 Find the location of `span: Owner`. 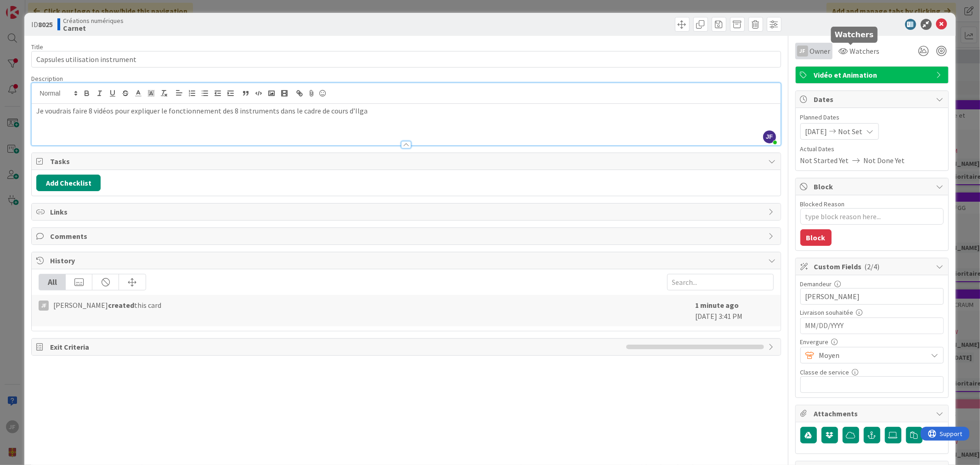

span: Owner is located at coordinates (820, 51).